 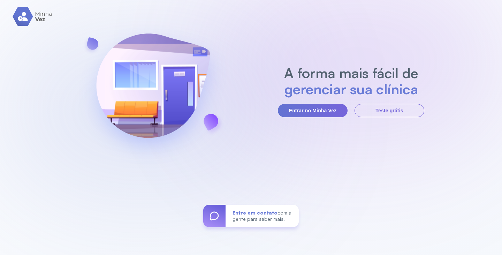 I want to click on a: Entre em contatocom a gente para saber mais!, so click(x=251, y=216).